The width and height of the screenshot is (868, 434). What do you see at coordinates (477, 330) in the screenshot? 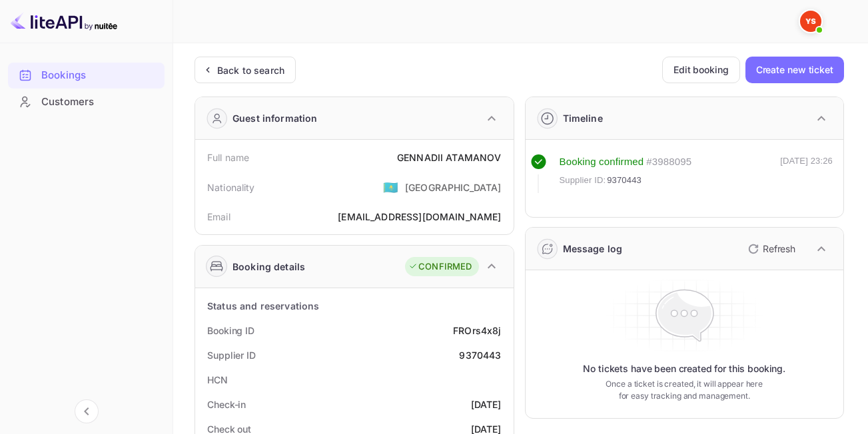
I see `div: FROrs4x8j` at bounding box center [477, 330].